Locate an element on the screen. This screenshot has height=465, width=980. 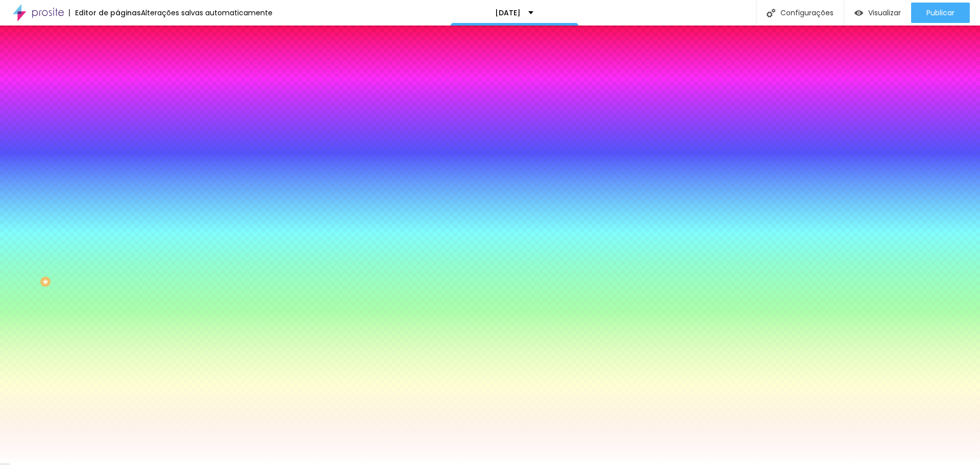
img: view-1.svg is located at coordinates (859, 13).